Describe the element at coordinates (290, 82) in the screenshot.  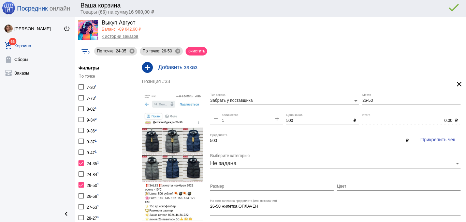
I see `div: Позиция #33` at that location.